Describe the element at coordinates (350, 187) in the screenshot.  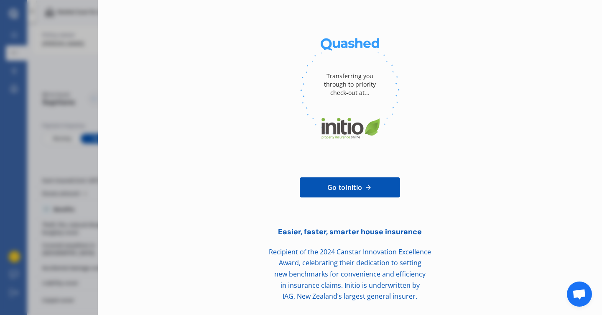
I see `a: Go toInitio` at that location.